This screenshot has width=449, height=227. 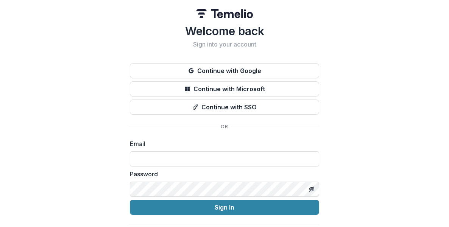 What do you see at coordinates (225, 89) in the screenshot?
I see `button: Continue with Microsoft` at bounding box center [225, 89].